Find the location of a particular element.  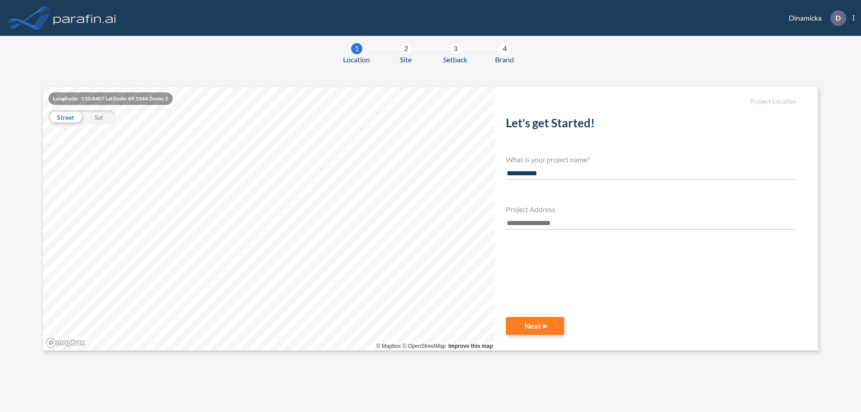

span: Site is located at coordinates (406, 60).